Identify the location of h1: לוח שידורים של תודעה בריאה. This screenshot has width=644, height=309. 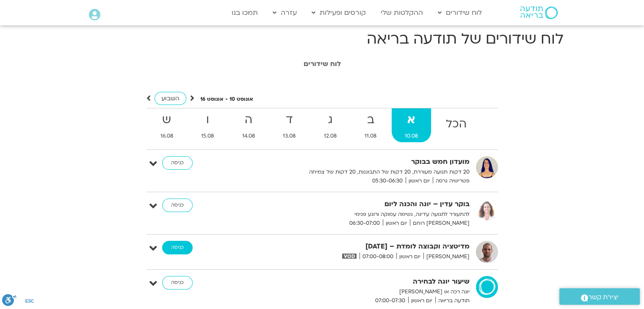
(322, 39).